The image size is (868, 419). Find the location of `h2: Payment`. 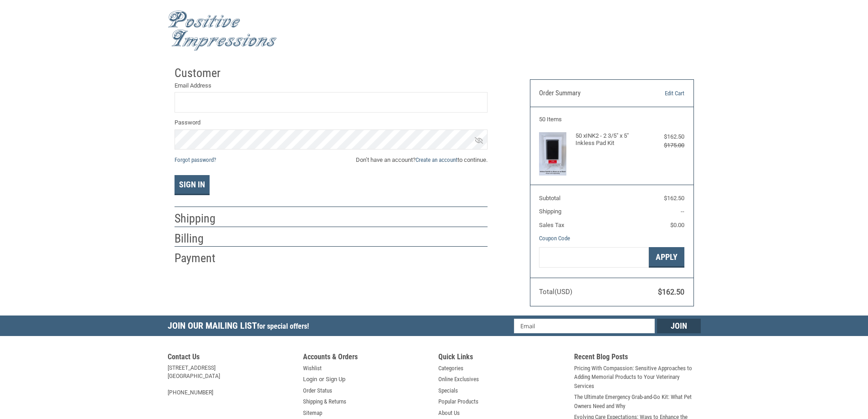

h2: Payment is located at coordinates (201, 258).